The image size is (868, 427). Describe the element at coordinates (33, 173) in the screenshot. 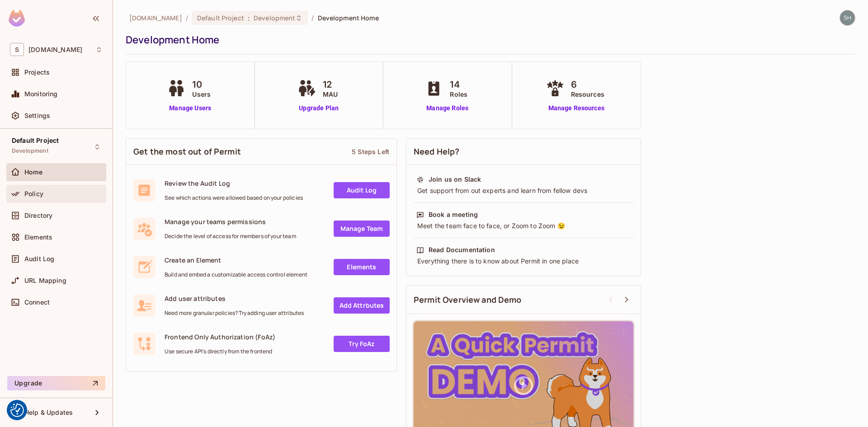

I see `span: Home` at that location.